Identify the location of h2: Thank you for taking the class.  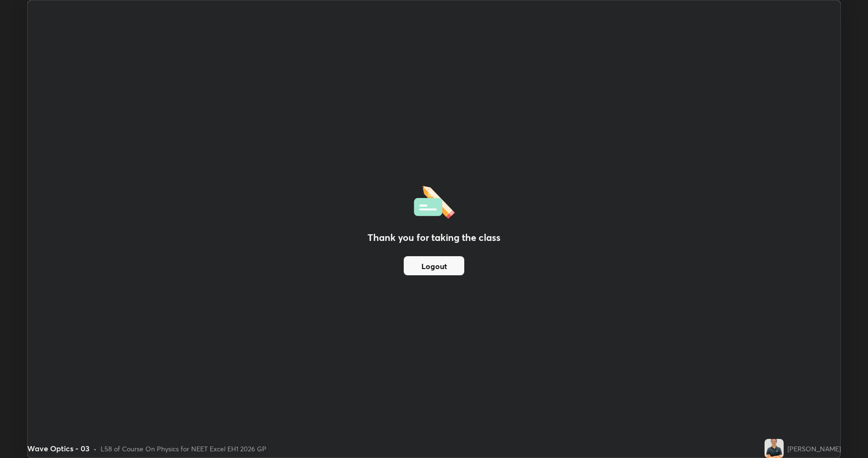
(433, 238).